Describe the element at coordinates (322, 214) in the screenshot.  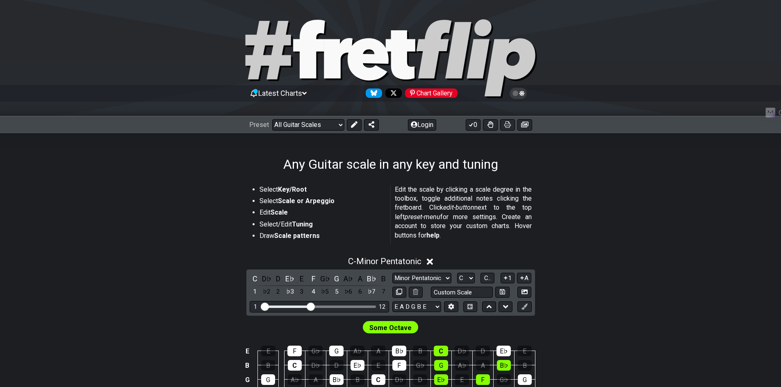
I see `li: Edit` at that location.